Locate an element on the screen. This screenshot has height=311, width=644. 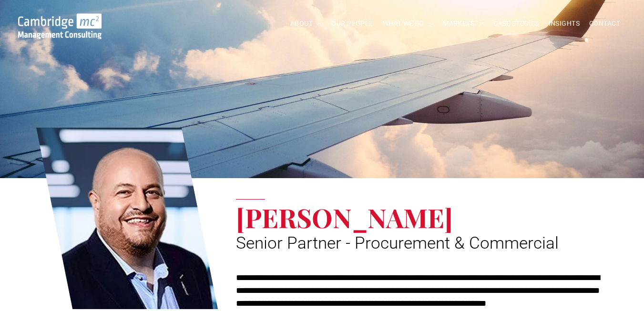
a: Procurement | Andy Everest | Senior Partner - Procurement is located at coordinates (127, 219).